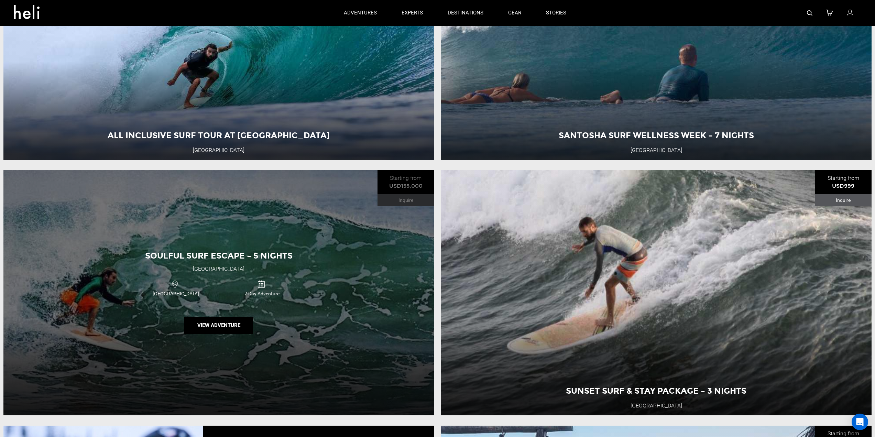 This screenshot has height=437, width=875. I want to click on p: adventures, so click(360, 13).